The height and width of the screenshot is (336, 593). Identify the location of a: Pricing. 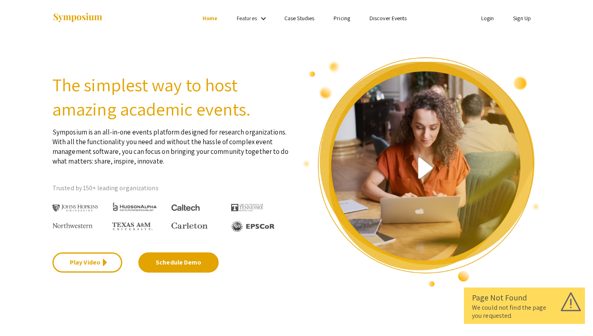
(342, 18).